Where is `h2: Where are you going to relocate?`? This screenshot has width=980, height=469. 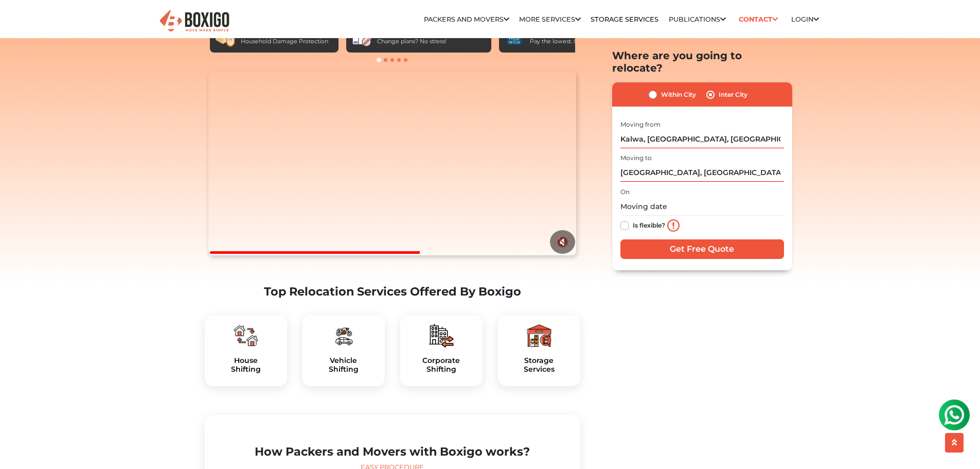 h2: Where are you going to relocate? is located at coordinates (702, 62).